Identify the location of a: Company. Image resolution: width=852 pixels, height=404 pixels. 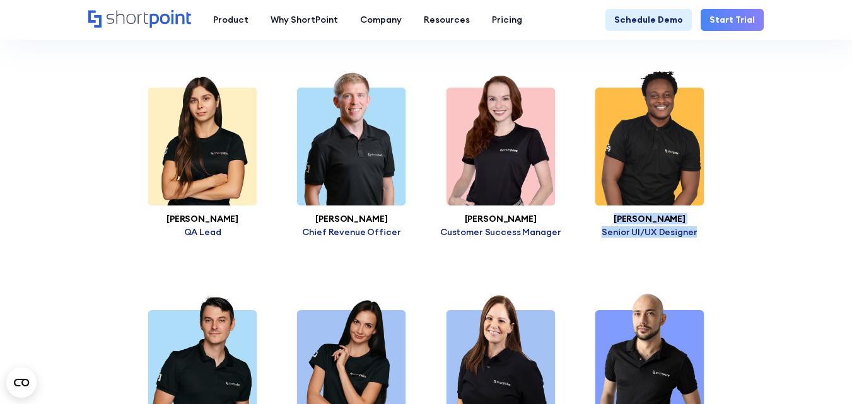
(380, 20).